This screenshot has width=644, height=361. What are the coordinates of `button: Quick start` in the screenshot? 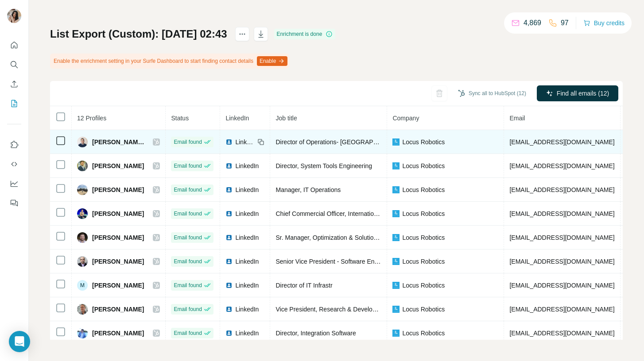 It's located at (14, 45).